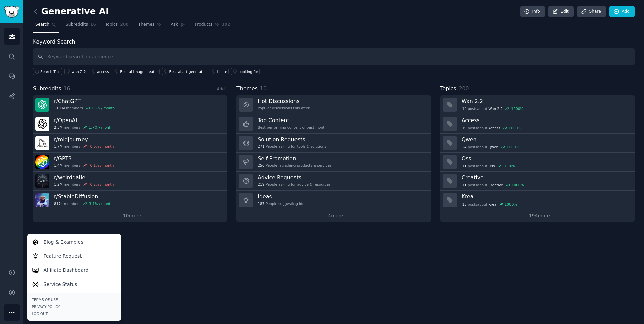  I want to click on h3: Qwen, so click(546, 139).